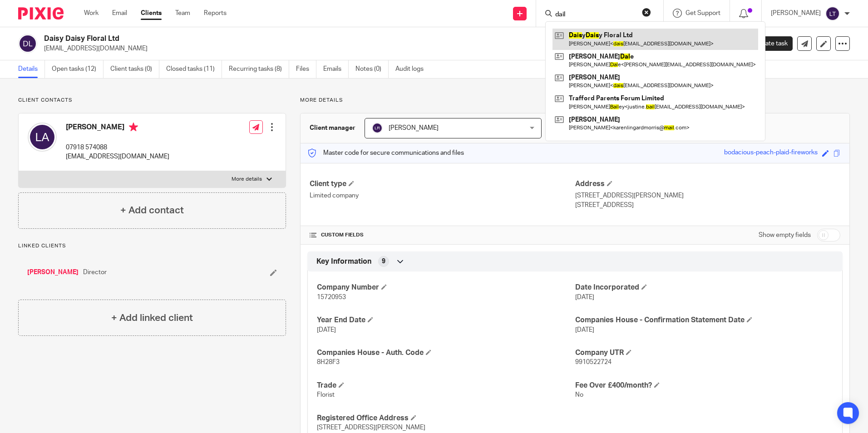  Describe the element at coordinates (41, 13) in the screenshot. I see `img: Pixie` at that location.